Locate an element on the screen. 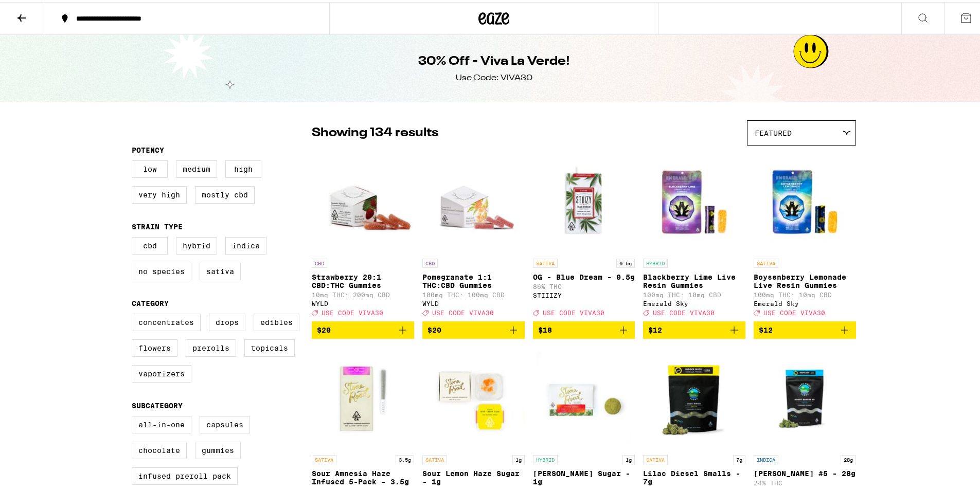 This screenshot has width=980, height=490. p: 3.5g is located at coordinates (405, 458).